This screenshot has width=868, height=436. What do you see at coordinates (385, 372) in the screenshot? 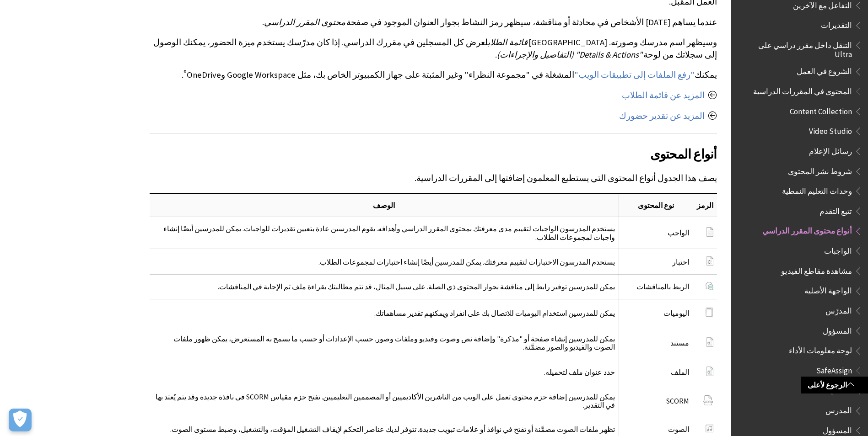
I see `td: حدد عنوان ملف لتحميله.` at bounding box center [385, 372].